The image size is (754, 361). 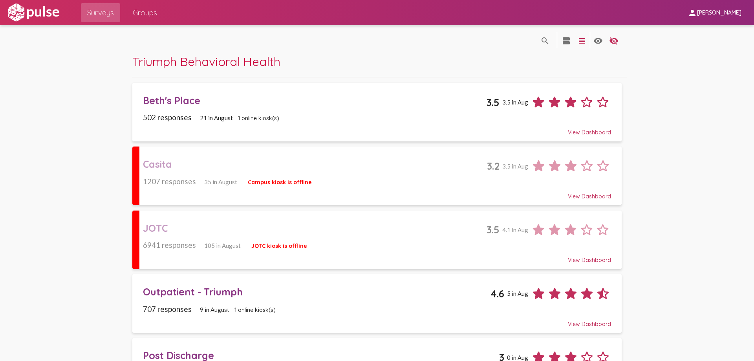 I want to click on div: Casita, so click(x=315, y=164).